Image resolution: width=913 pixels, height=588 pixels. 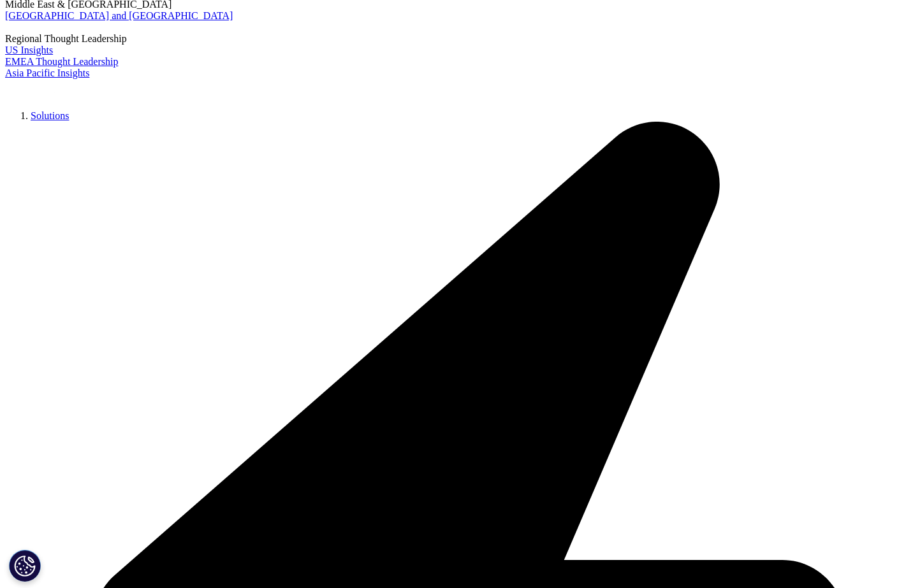 What do you see at coordinates (456, 39) in the screenshot?
I see `div: Regional Thought Leadership` at bounding box center [456, 39].